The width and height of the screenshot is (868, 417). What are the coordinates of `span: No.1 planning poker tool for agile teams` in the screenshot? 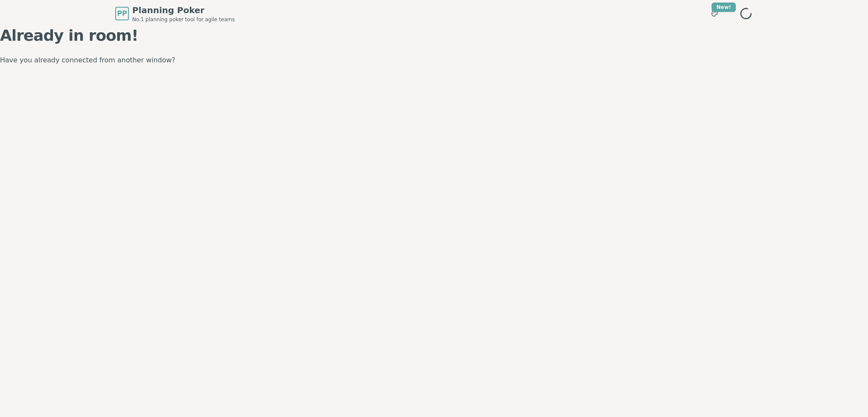 It's located at (183, 19).